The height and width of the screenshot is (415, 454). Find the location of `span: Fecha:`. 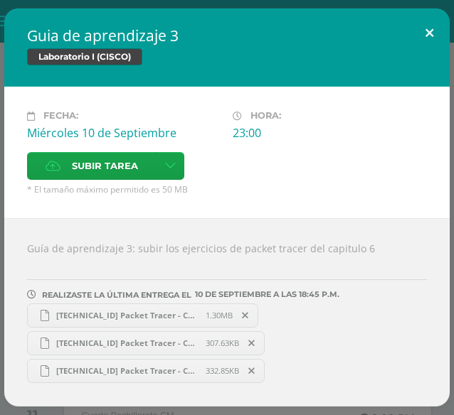

span: Fecha: is located at coordinates (60, 116).